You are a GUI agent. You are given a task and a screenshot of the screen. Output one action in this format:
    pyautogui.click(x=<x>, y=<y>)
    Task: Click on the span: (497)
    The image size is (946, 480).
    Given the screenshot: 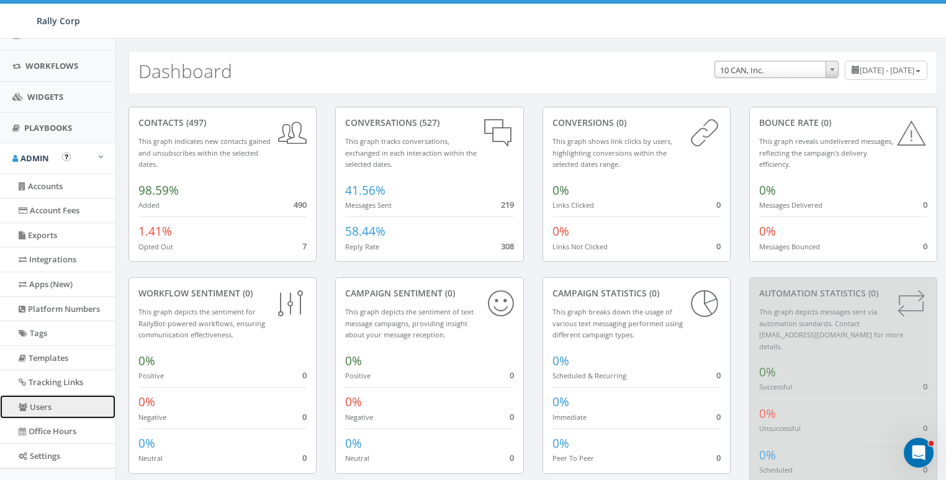 What is the action you would take?
    pyautogui.click(x=195, y=122)
    